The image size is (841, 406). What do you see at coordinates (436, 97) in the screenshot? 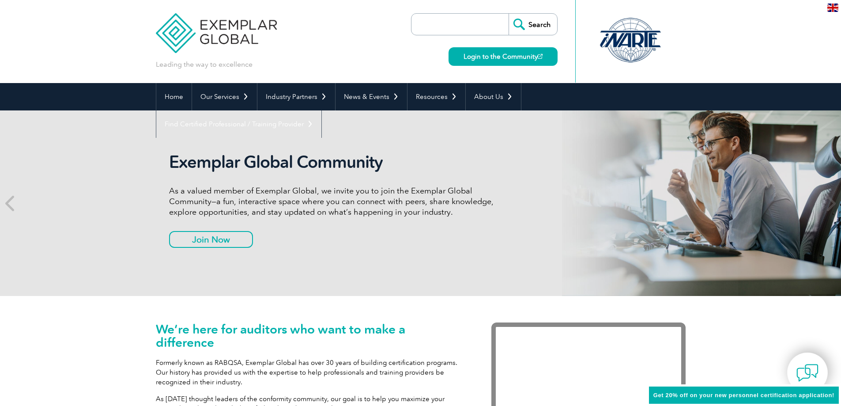
I see `a: Resources` at bounding box center [436, 97].